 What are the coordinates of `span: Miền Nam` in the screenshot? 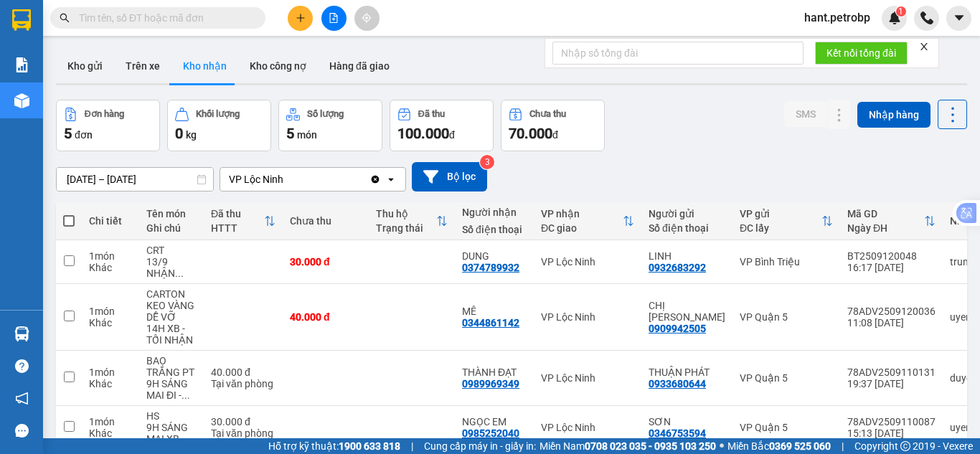 It's located at (628, 446).